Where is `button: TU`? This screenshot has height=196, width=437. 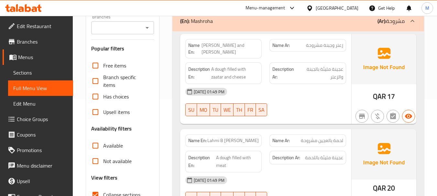 button: TU is located at coordinates (215, 110).